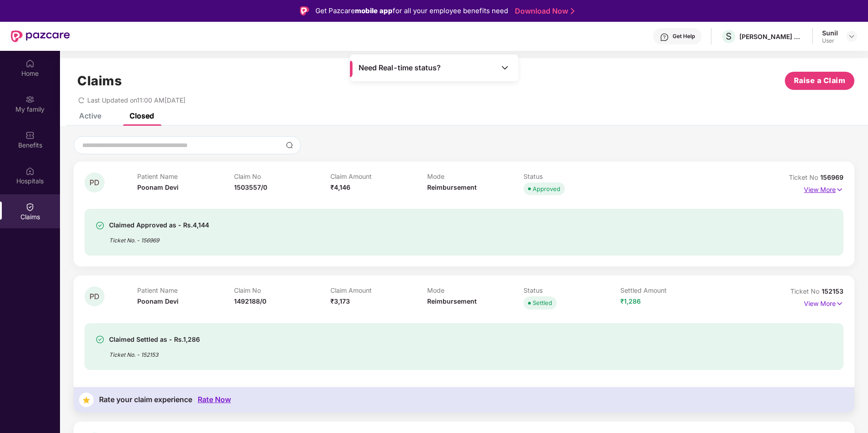 Image resolution: width=868 pixels, height=433 pixels. What do you see at coordinates (159, 225) in the screenshot?
I see `div: Claimed Approved as - Rs.4,144` at bounding box center [159, 225].